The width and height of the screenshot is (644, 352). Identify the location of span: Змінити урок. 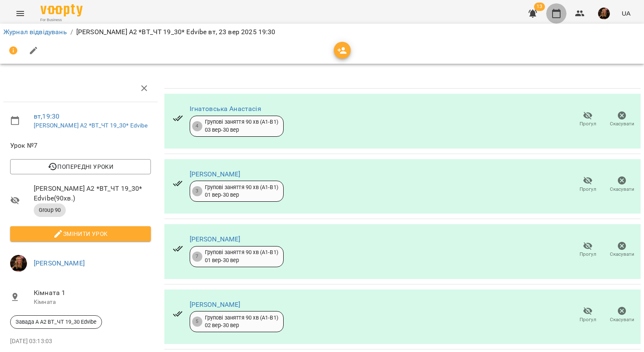
(81, 234).